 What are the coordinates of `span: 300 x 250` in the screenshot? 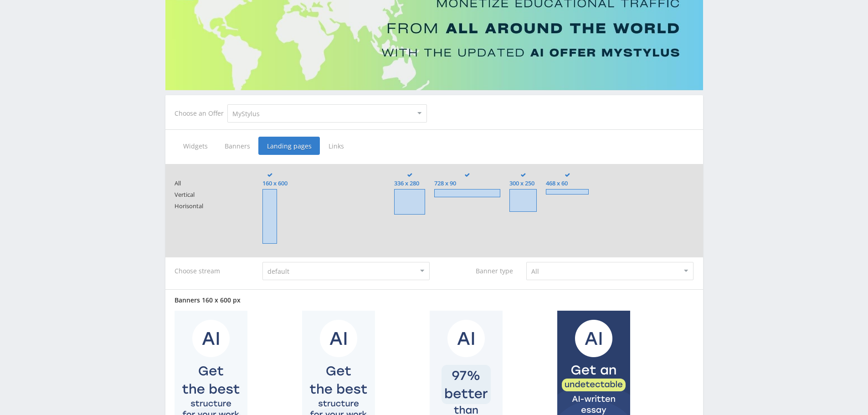 It's located at (523, 183).